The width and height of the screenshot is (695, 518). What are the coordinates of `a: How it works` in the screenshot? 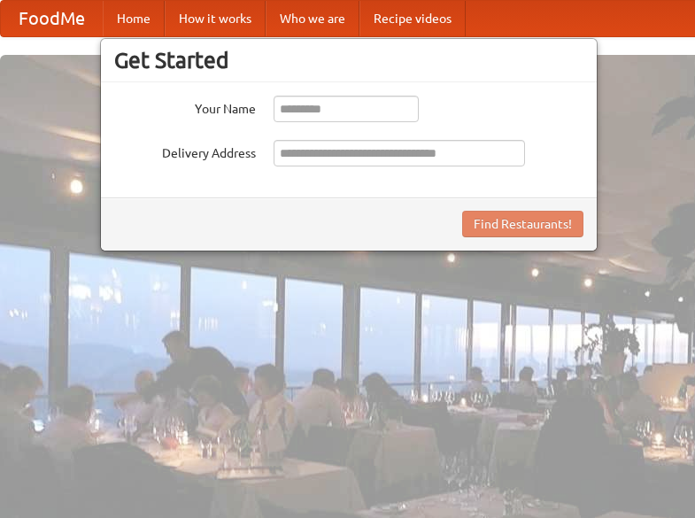 It's located at (215, 19).